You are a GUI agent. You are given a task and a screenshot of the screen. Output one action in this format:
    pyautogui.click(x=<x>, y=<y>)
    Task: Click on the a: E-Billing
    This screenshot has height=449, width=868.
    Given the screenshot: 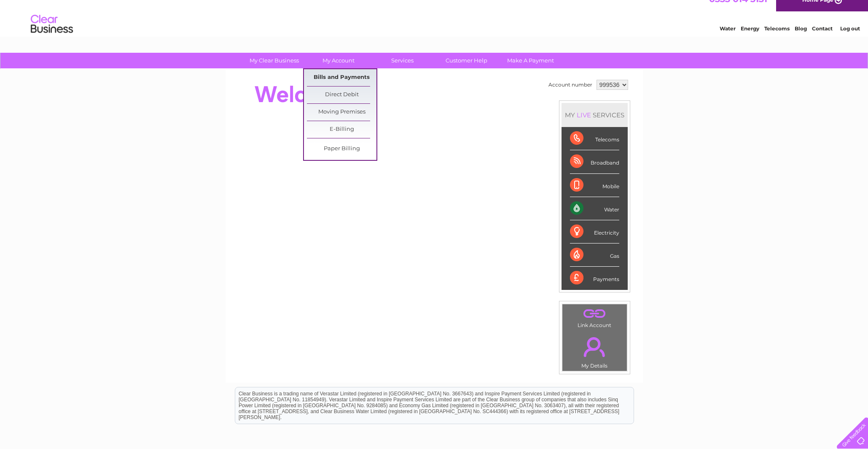 What is the action you would take?
    pyautogui.click(x=342, y=130)
    